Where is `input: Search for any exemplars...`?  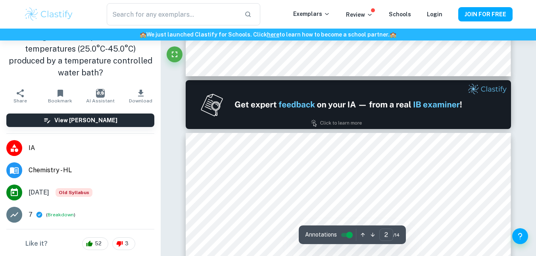
input: Search for any exemplars... is located at coordinates (172, 14).